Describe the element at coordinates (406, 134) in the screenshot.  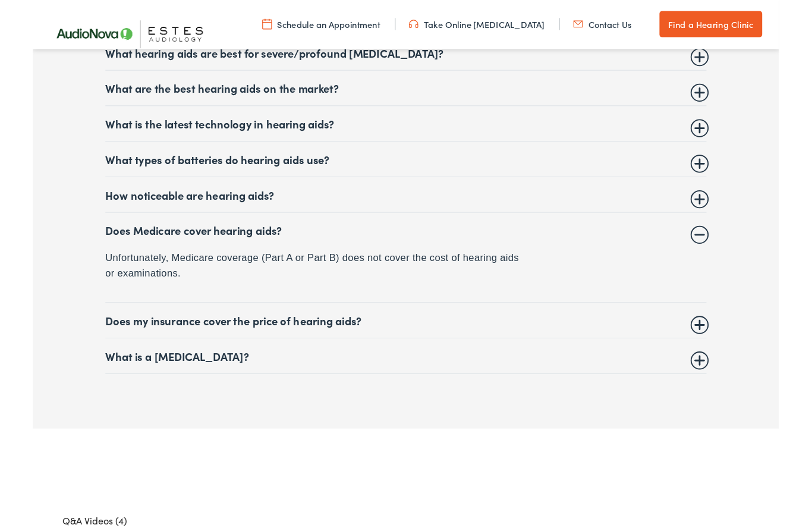
I see `summary: What is the latest technology in hearing aids?` at that location.